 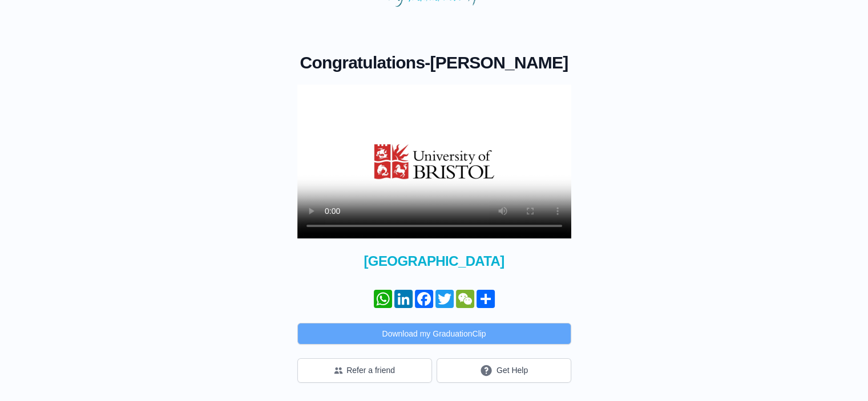 What do you see at coordinates (465, 299) in the screenshot?
I see `a: WeChat` at bounding box center [465, 299].